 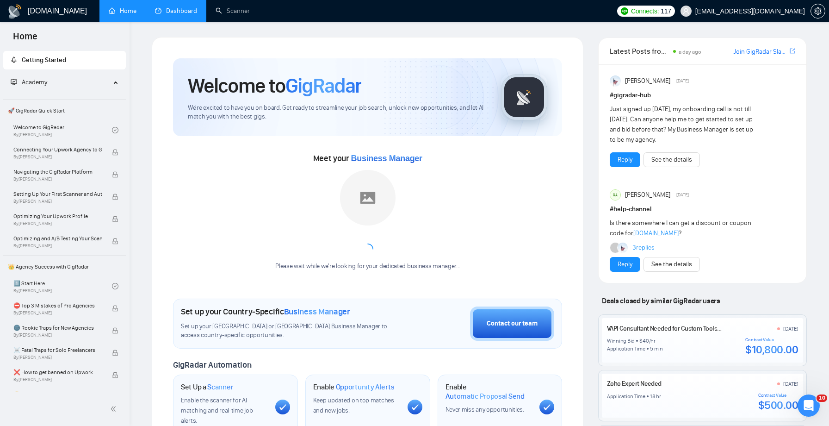 I want to click on a: Reply, so click(x=625, y=264).